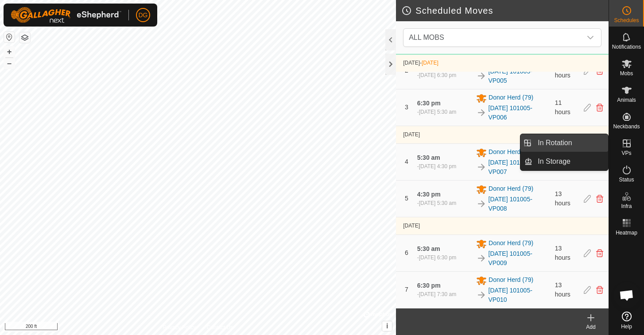 The height and width of the screenshot is (335, 644). Describe the element at coordinates (627, 295) in the screenshot. I see `div: Open chat` at that location.